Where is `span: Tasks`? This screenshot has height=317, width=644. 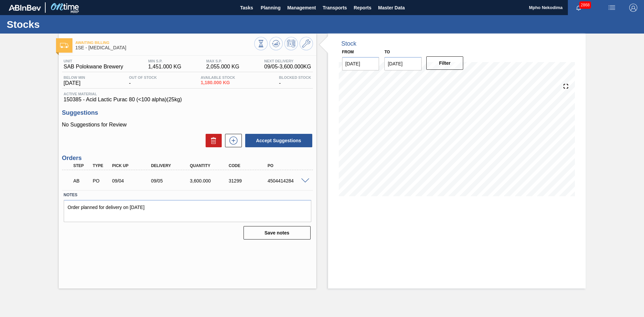
span: Tasks is located at coordinates (247, 7).